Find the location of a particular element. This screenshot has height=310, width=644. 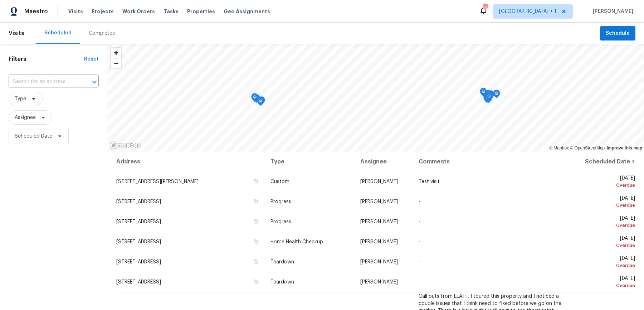

span: Projects is located at coordinates (103, 12).